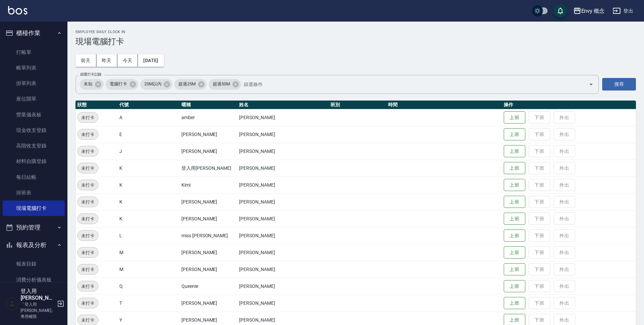 The width and height of the screenshot is (644, 325). What do you see at coordinates (409, 84) in the screenshot?
I see `input: 篩選條件` at bounding box center [409, 84].